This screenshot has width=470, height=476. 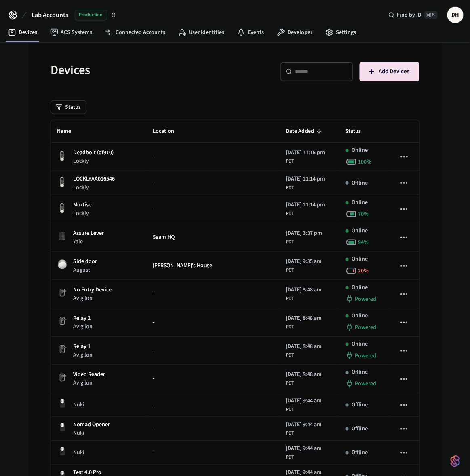 What do you see at coordinates (94, 179) in the screenshot?
I see `p: LOCKLYAA016546` at bounding box center [94, 179].